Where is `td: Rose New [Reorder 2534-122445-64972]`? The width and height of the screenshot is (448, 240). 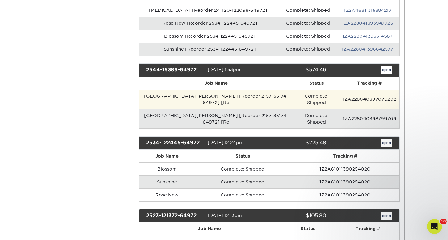
td: Rose New [Reorder 2534-122445-64972] is located at coordinates (210, 23).